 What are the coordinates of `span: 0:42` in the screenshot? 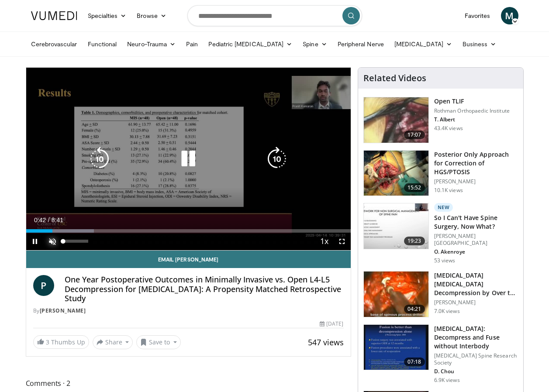 It's located at (40, 220).